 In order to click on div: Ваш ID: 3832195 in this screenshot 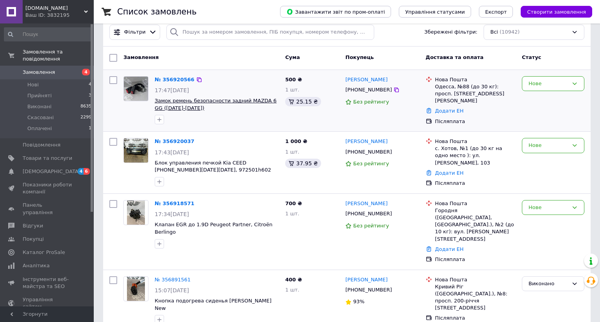, I will do `click(59, 15)`.